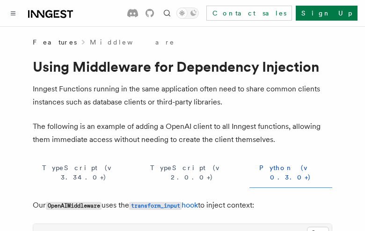 The height and width of the screenshot is (231, 365). Describe the element at coordinates (13, 13) in the screenshot. I see `button: Toggle navigation` at that location.